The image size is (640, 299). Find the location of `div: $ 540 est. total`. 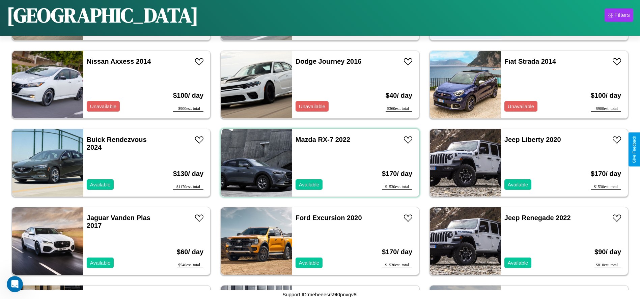

div: $ 540 est. total is located at coordinates (190, 266).